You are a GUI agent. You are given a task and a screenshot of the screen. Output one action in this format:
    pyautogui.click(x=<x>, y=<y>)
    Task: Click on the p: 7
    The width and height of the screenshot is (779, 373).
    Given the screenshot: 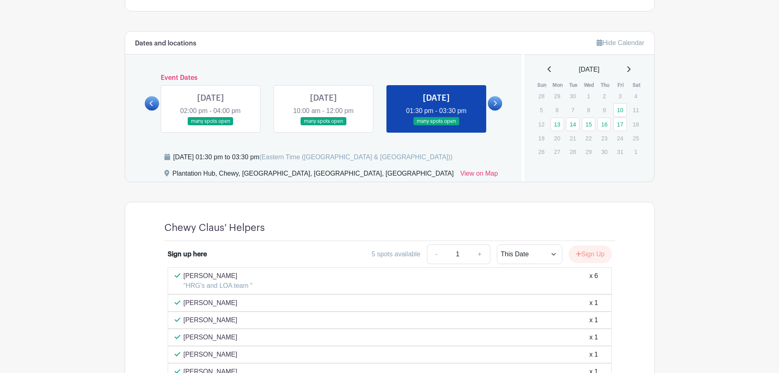 What is the action you would take?
    pyautogui.click(x=573, y=110)
    